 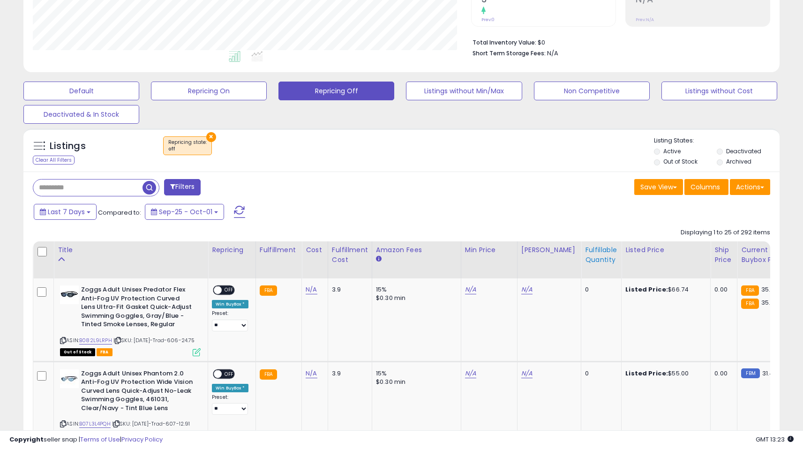 What do you see at coordinates (705, 187) in the screenshot?
I see `span: Columns` at bounding box center [705, 187].